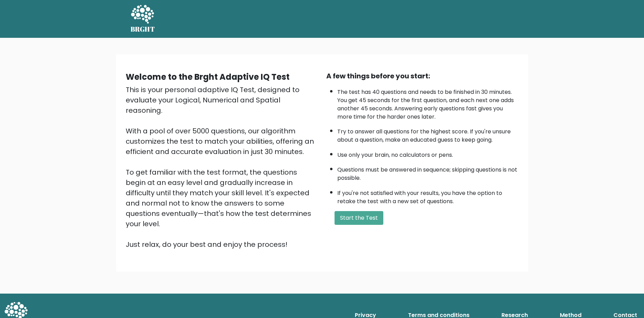 The height and width of the screenshot is (318, 644). I want to click on div: This is your personal adaptive IQ Test, designed to evaluate your Logical, Numerical and Spatial ..., so click(222, 167).